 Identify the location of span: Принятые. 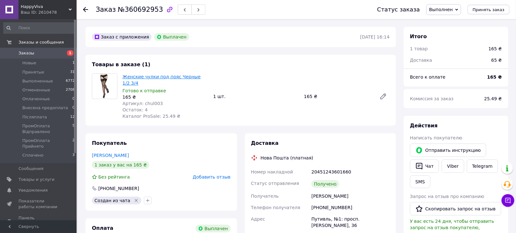
(33, 72).